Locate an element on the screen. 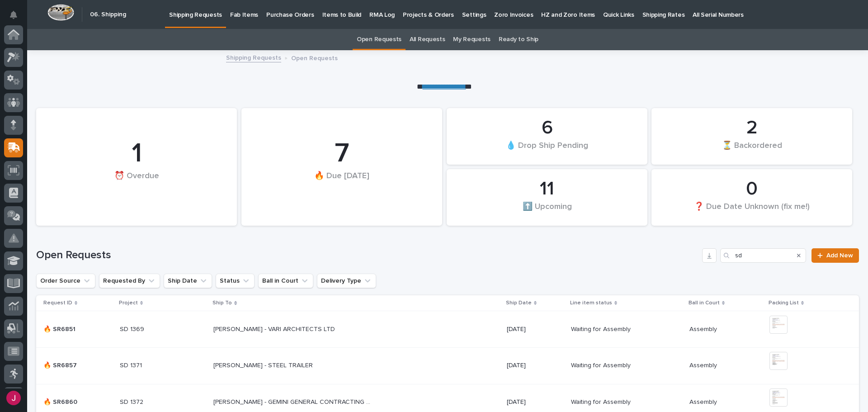 The height and width of the screenshot is (412, 868). div: 2 is located at coordinates (752, 128).